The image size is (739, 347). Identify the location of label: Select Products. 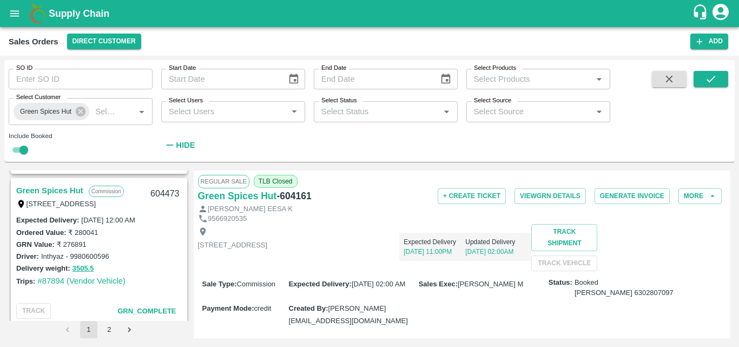
(495, 68).